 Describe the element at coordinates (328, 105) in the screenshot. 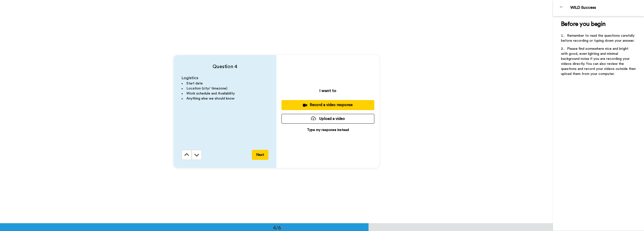

I see `button: Record a video response` at that location.